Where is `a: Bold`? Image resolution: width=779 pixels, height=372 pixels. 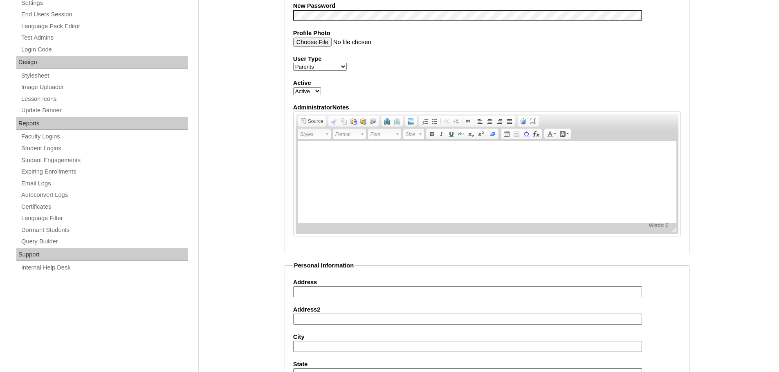 a: Bold is located at coordinates (432, 134).